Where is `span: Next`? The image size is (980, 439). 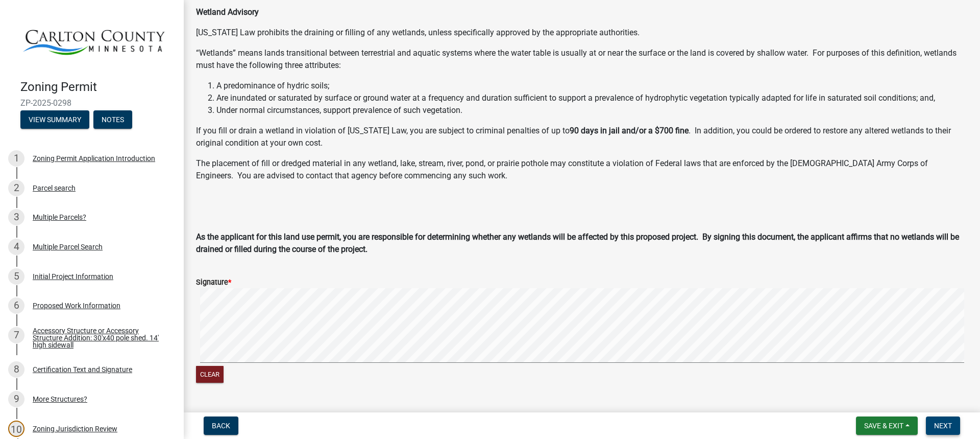
span: Next is located at coordinates (943, 425).